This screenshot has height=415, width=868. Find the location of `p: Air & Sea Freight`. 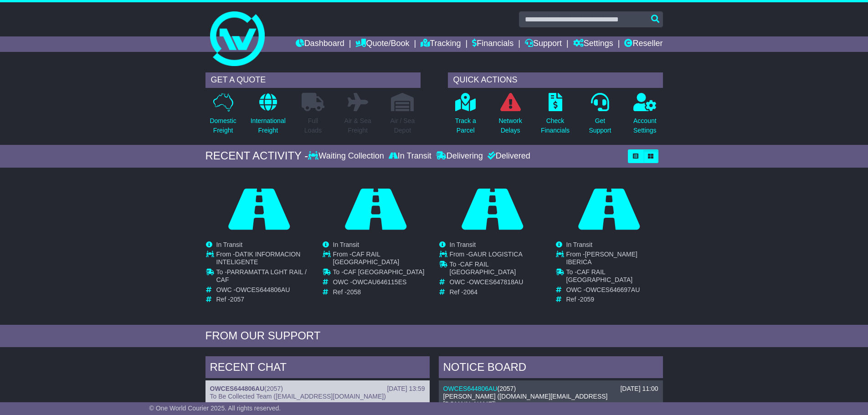

p: Air & Sea Freight is located at coordinates (358, 125).